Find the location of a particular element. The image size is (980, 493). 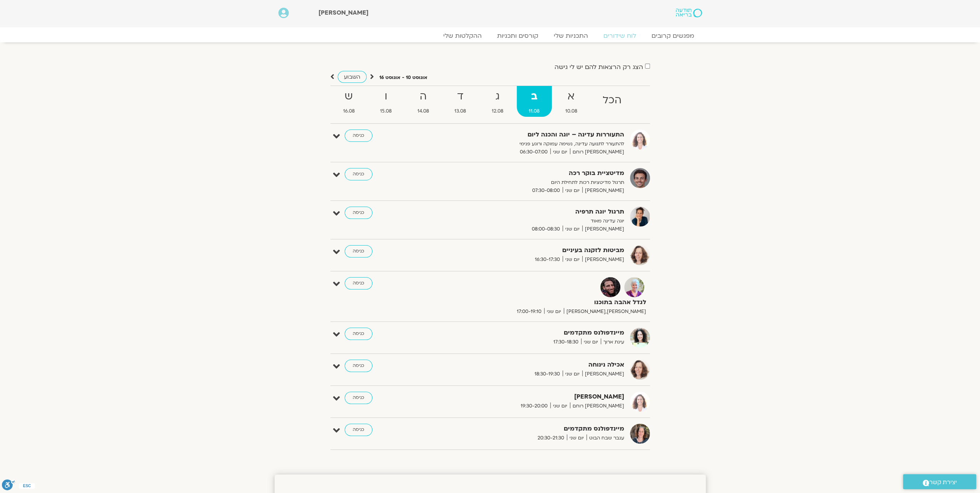

span: 19:30-20:00 is located at coordinates (534, 406).